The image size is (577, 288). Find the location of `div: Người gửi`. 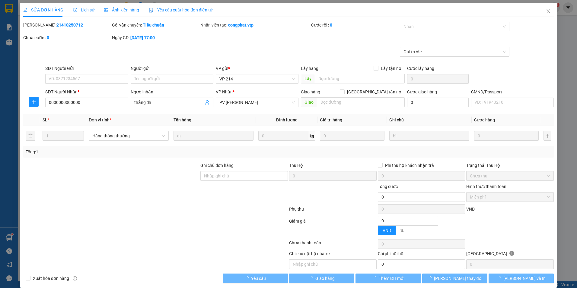

div: Người gửi is located at coordinates (172, 69).